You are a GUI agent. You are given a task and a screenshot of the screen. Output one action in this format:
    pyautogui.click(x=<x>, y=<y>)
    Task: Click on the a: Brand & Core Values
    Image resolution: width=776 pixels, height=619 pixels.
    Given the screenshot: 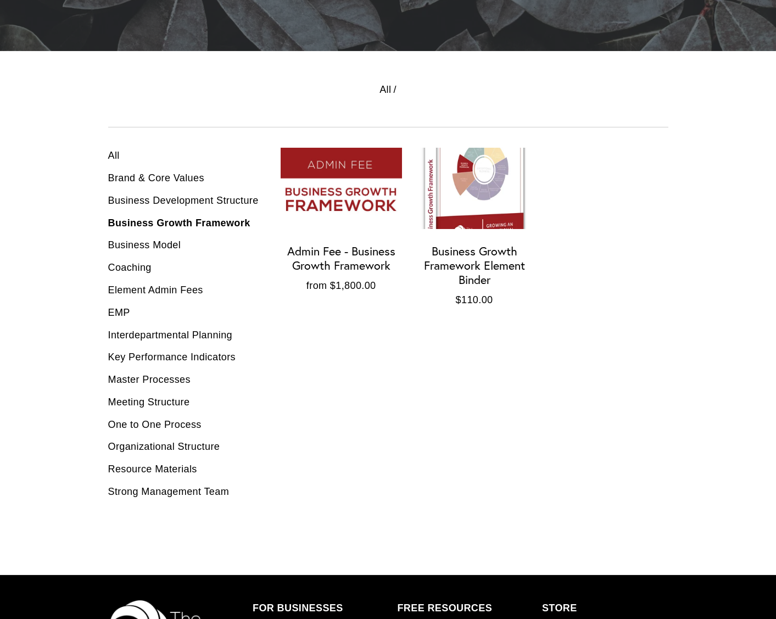 What is the action you would take?
    pyautogui.click(x=183, y=178)
    